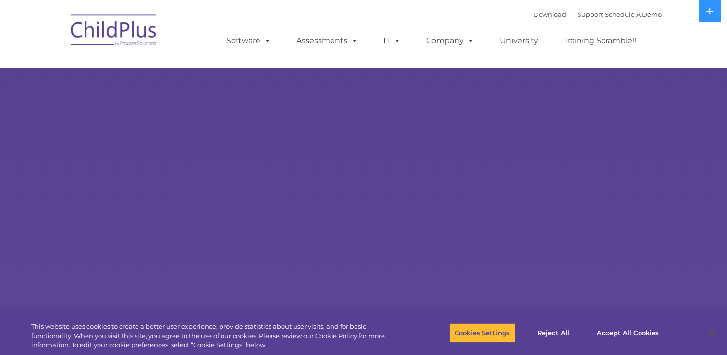  Describe the element at coordinates (553, 332) in the screenshot. I see `button: Reject All` at that location.